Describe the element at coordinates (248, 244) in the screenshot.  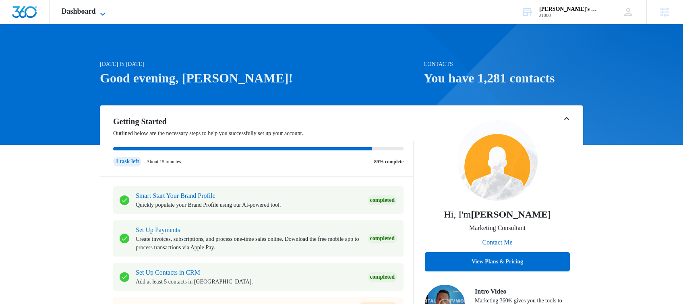
I see `p: Create invoices, subscriptions, and process one-time sales online. Download the free mobile app t...` at that location.